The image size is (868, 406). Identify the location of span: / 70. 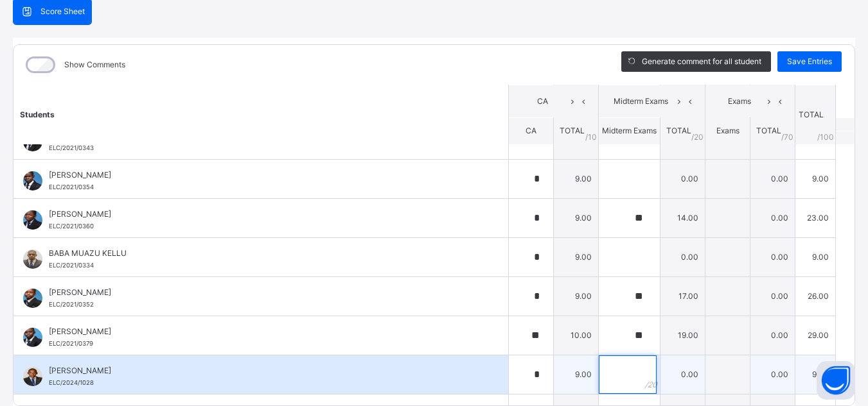
(787, 137).